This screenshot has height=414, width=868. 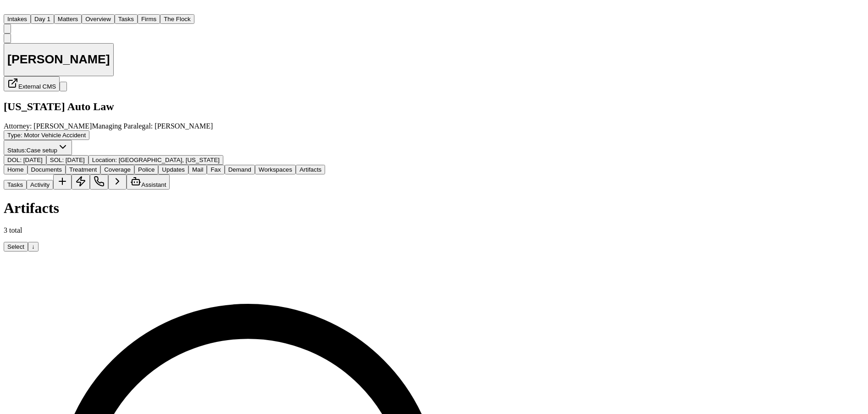 I want to click on span: Motor Vehicle Accident, so click(x=55, y=135).